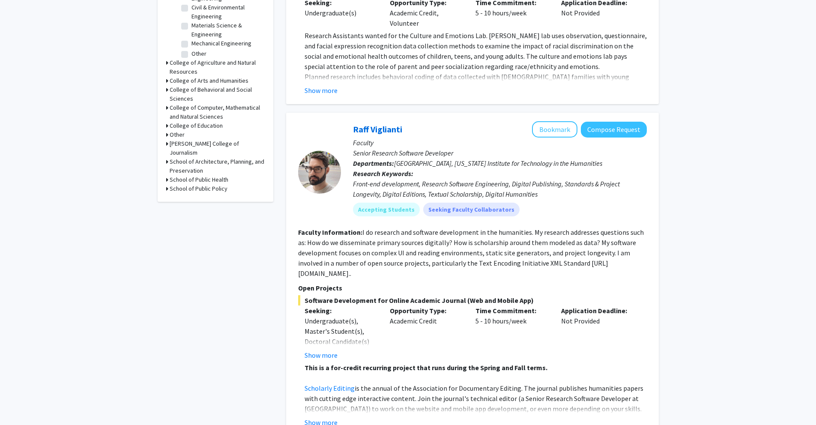 The image size is (816, 425). I want to click on div: 5 - 10 hours/week, so click(512, 333).